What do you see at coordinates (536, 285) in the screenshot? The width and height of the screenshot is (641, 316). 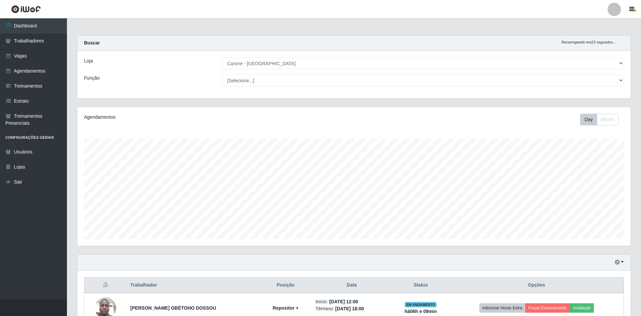 I see `th: Opções` at bounding box center [536, 285].